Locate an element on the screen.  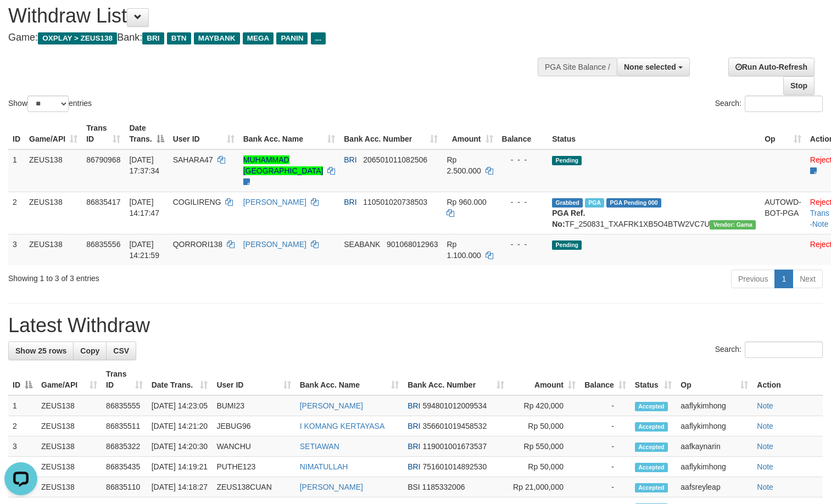
label: Show entries is located at coordinates (50, 104).